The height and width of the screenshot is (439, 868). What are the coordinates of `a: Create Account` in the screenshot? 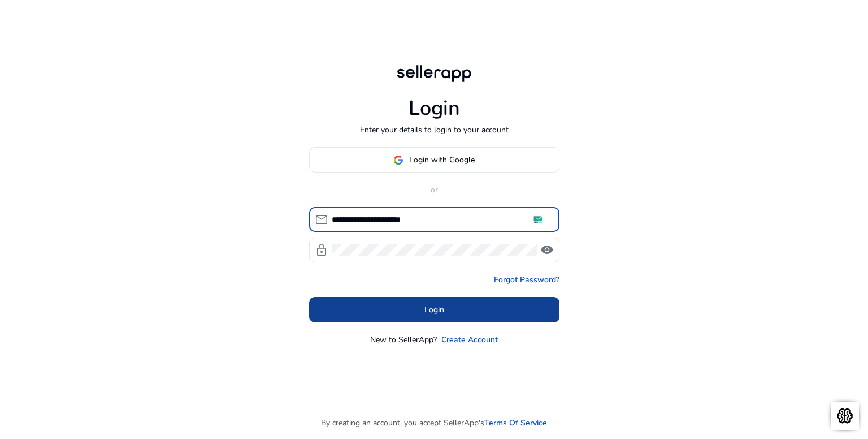 It's located at (470, 339).